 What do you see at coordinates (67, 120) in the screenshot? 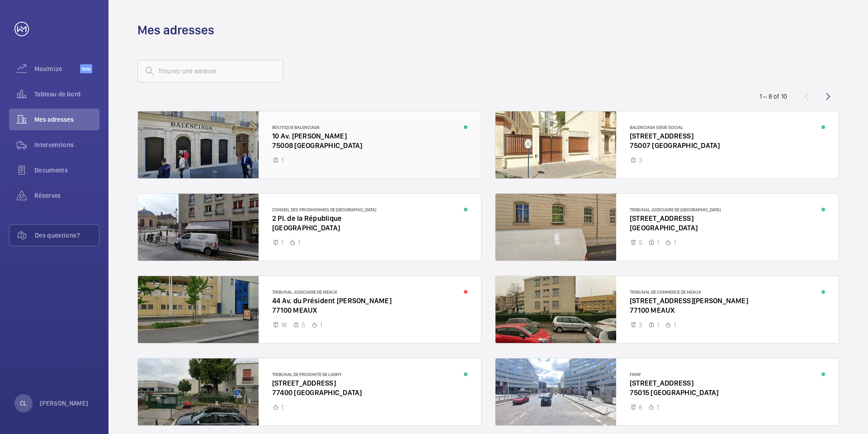
I see `span: Mes adresses` at bounding box center [67, 120].